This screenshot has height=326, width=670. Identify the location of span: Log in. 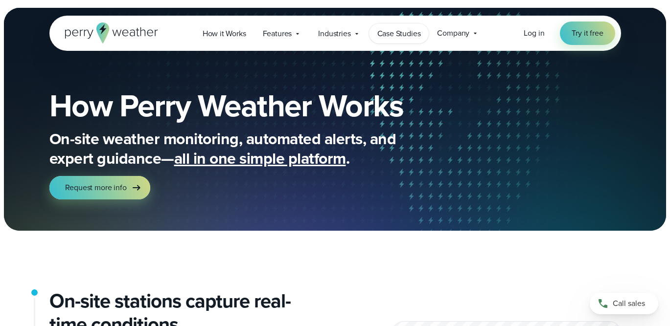
(534, 33).